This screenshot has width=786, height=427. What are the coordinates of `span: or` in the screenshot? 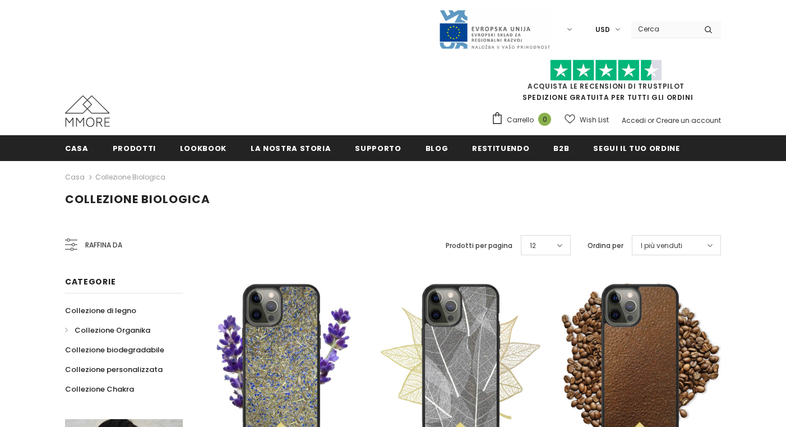 It's located at (651, 120).